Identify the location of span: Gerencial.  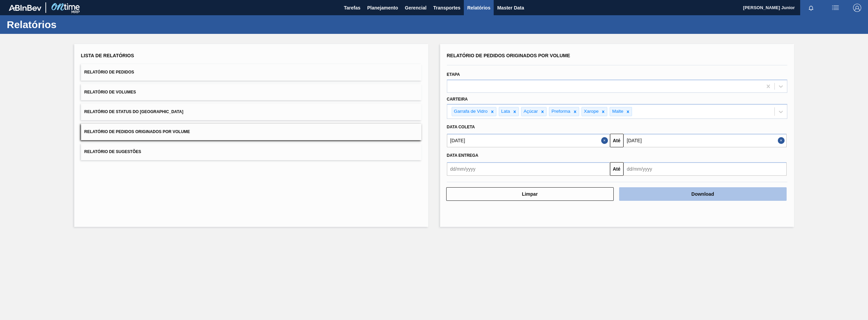
(415, 8).